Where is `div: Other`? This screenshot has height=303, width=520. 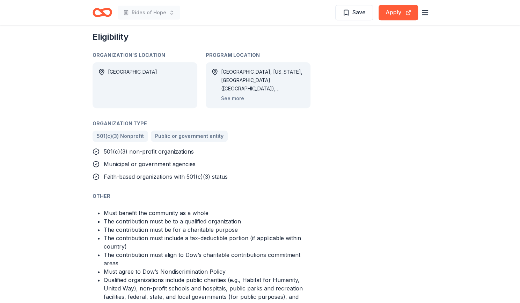
div: Other is located at coordinates (201, 196).